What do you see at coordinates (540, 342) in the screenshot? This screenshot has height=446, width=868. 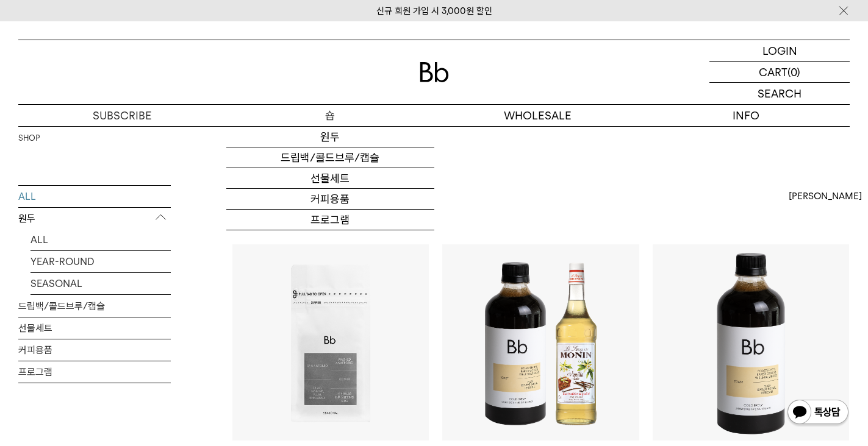 I see `a: 토스트 콜드브루 x 바닐라 시럽 세트` at bounding box center [540, 342].